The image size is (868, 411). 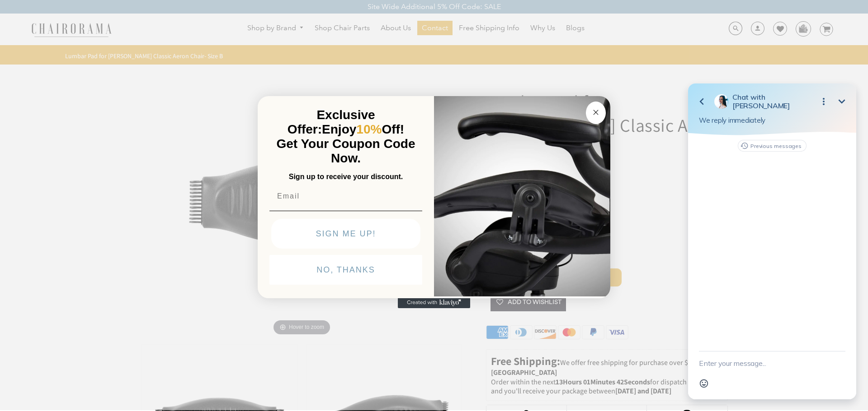 I want to click on span: Sign up to receive your discount., so click(x=346, y=176).